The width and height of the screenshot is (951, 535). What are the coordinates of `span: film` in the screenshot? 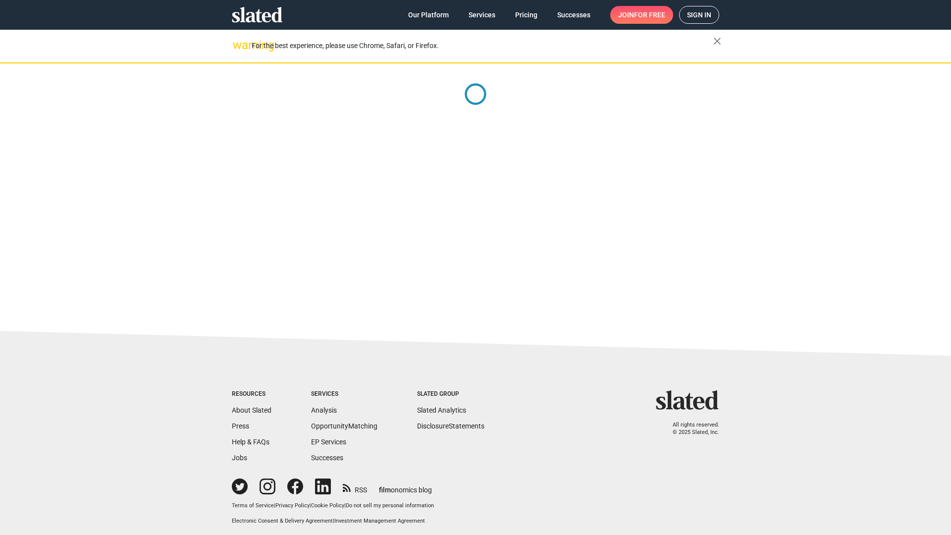 It's located at (385, 490).